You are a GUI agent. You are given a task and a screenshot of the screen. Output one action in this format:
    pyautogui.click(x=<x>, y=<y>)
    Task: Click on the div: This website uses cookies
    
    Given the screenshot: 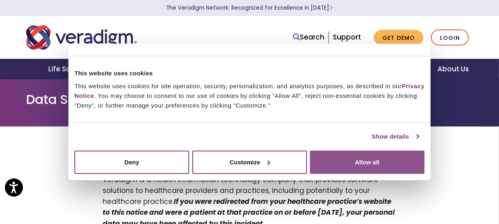 What is the action you would take?
    pyautogui.click(x=250, y=73)
    